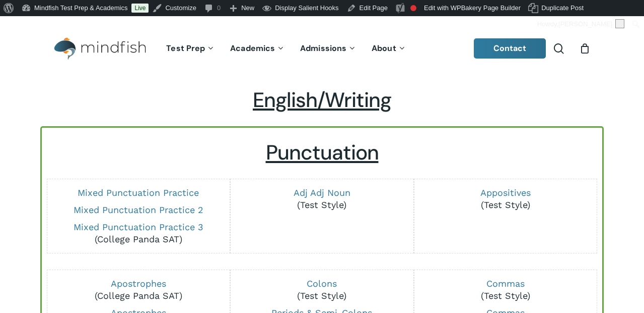  What do you see at coordinates (138, 226) in the screenshot?
I see `a: Mixed Punctuation Practice 3` at bounding box center [138, 226].